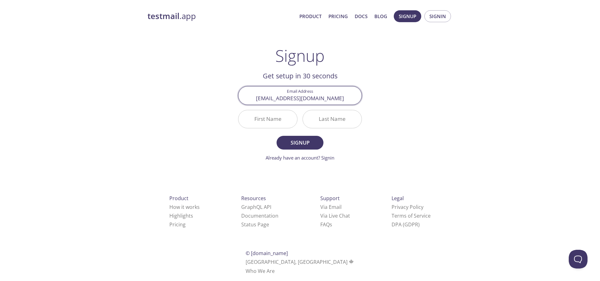 This screenshot has height=281, width=600. Describe the element at coordinates (326, 225) in the screenshot. I see `a: FAQ` at that location.